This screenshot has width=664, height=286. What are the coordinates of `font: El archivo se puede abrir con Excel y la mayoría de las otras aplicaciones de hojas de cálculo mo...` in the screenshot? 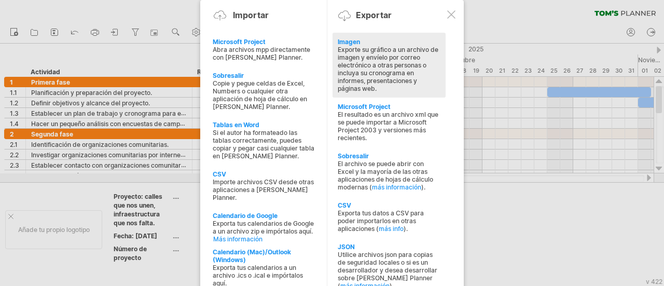 It's located at (385, 175).